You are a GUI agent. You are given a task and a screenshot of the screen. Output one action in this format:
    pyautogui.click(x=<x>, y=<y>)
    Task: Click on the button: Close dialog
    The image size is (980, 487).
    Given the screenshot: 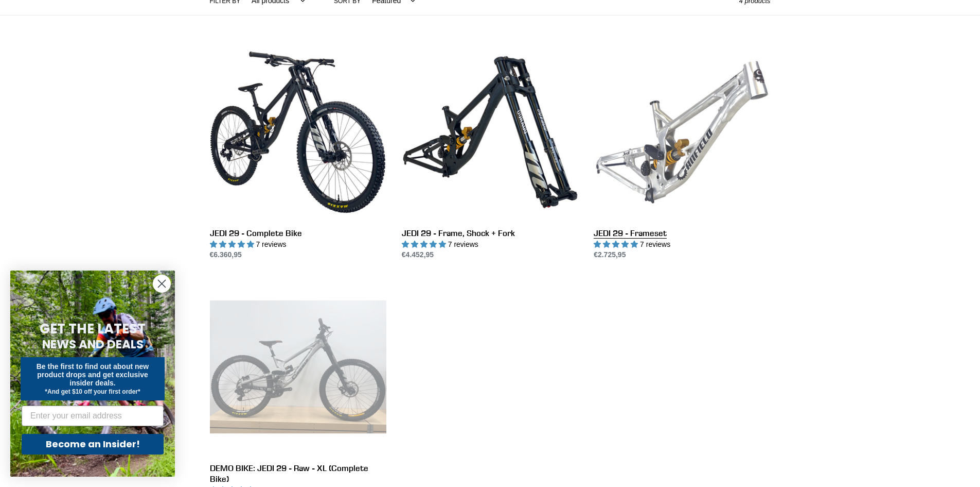 What is the action you would take?
    pyautogui.click(x=162, y=284)
    